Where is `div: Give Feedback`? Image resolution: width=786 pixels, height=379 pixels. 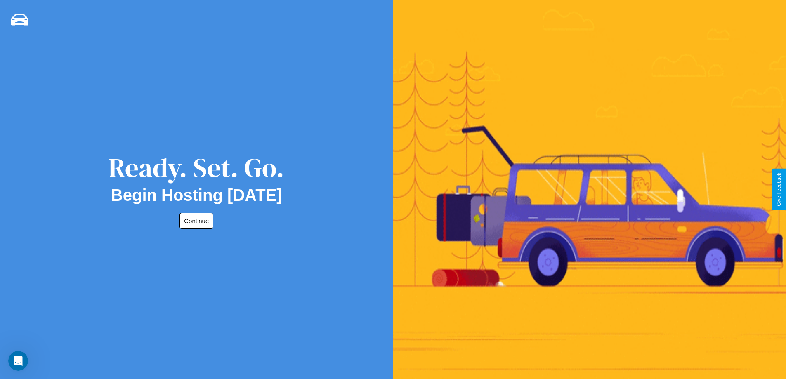 div: Give Feedback is located at coordinates (779, 189).